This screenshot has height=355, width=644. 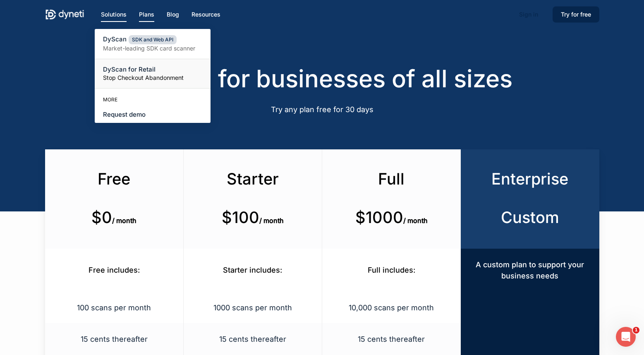 What do you see at coordinates (206, 14) in the screenshot?
I see `a: Resources` at bounding box center [206, 14].